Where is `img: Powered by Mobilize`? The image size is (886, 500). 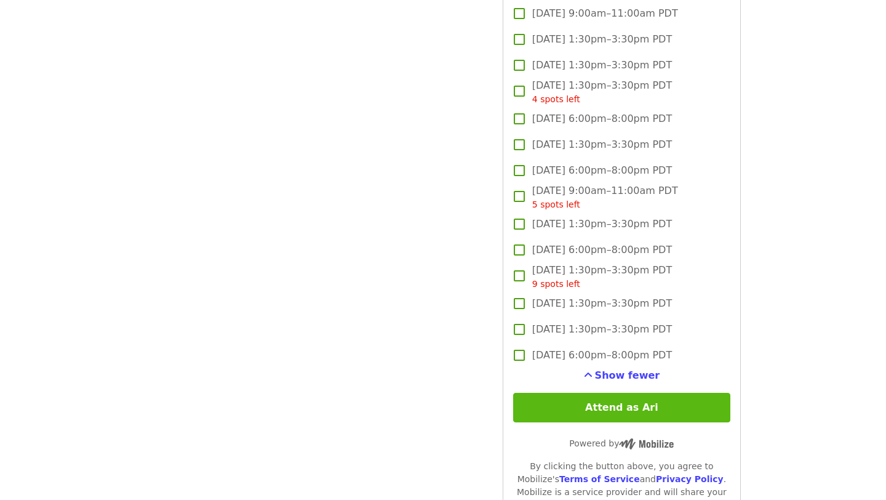
img: Powered by Mobilize is located at coordinates (646, 444).